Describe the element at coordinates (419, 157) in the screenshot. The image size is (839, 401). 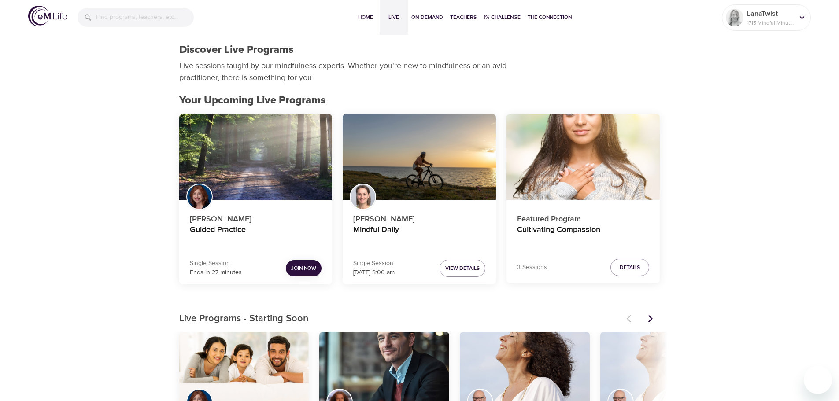
I see `button: Mindful Daily` at that location.